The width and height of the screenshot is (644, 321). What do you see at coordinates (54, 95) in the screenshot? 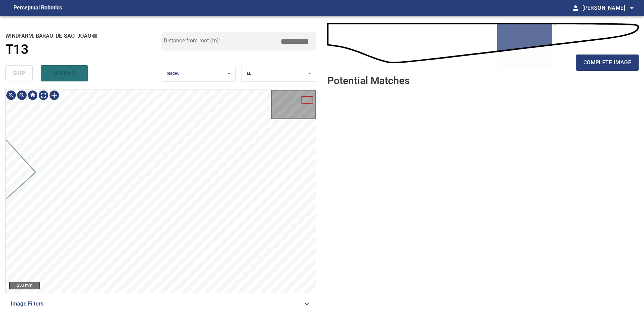
I see `div: Toggle selection` at bounding box center [54, 95].